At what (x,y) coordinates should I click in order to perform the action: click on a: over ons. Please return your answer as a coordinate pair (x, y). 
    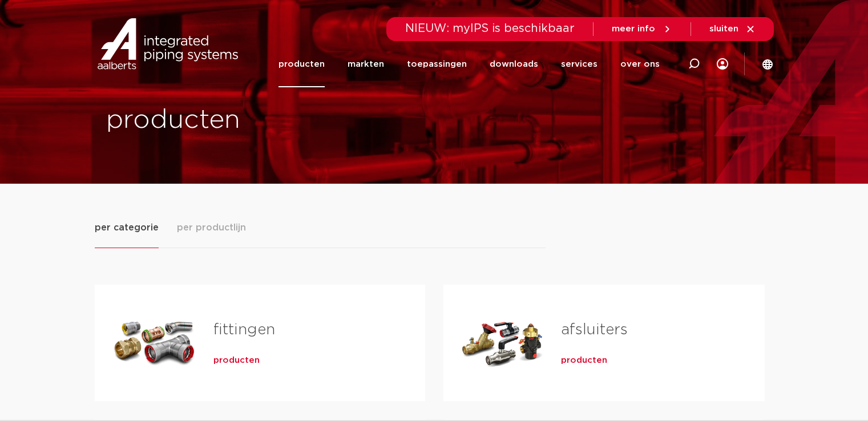
    Looking at the image, I should click on (640, 64).